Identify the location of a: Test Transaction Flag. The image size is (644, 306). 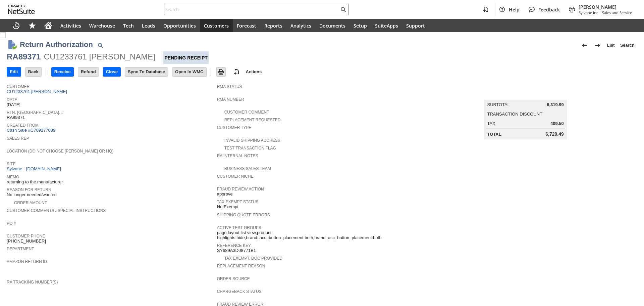
(250, 148).